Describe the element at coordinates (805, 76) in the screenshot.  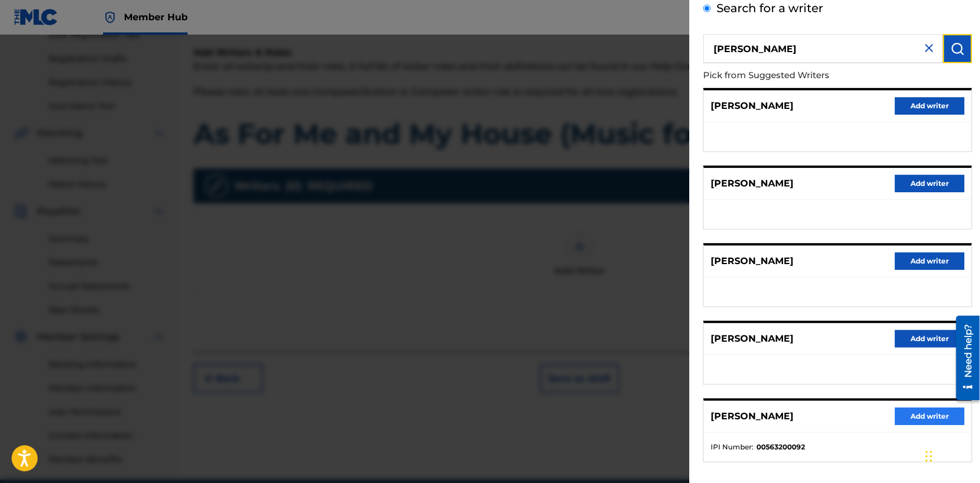
I see `p: Pick from Suggested Writers` at that location.